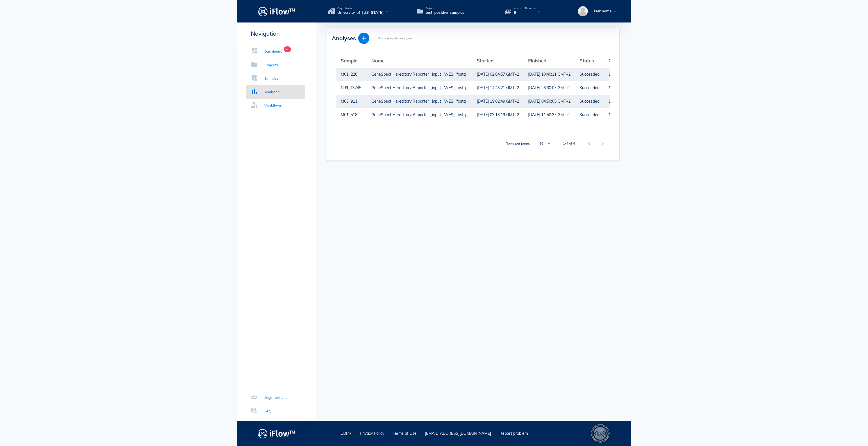  I want to click on span: Finished, so click(537, 60).